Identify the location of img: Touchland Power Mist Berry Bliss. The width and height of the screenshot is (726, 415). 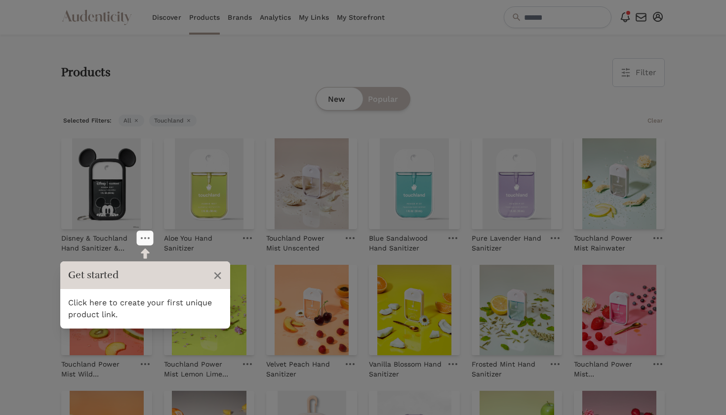
(620, 310).